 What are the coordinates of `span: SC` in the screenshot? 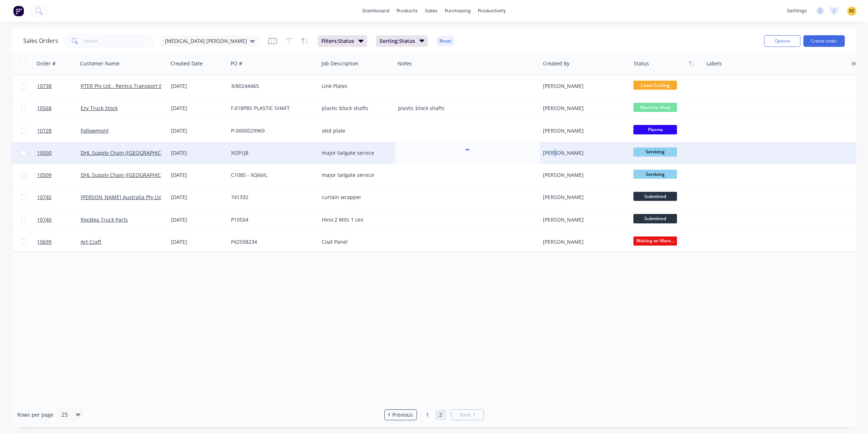 It's located at (852, 11).